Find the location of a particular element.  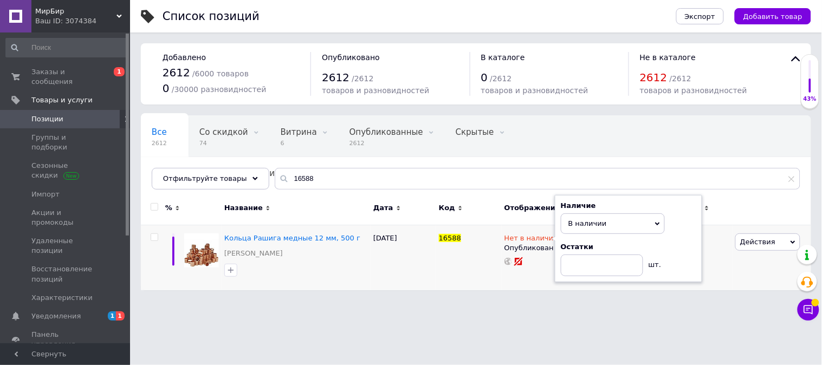

span: Сезонные скидки is located at coordinates (66, 171).